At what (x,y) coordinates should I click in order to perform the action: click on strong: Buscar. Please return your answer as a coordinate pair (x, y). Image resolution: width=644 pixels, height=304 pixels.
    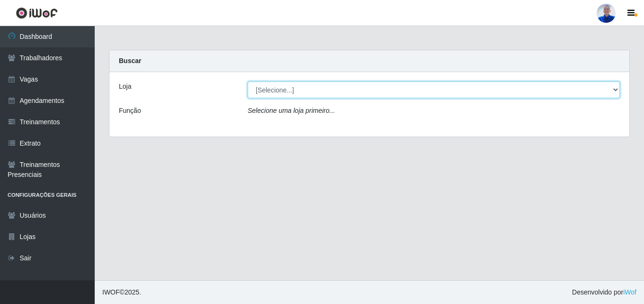
    Looking at the image, I should click on (130, 61).